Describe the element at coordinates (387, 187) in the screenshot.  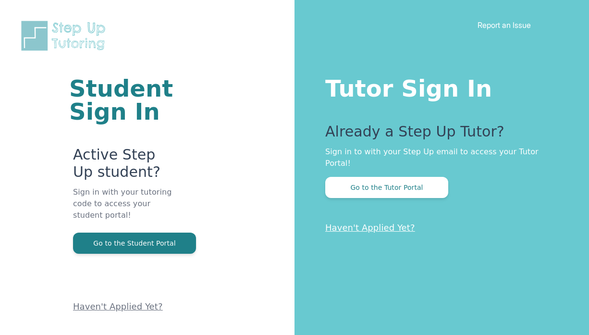
I see `button: Go to the Tutor Portal` at that location.